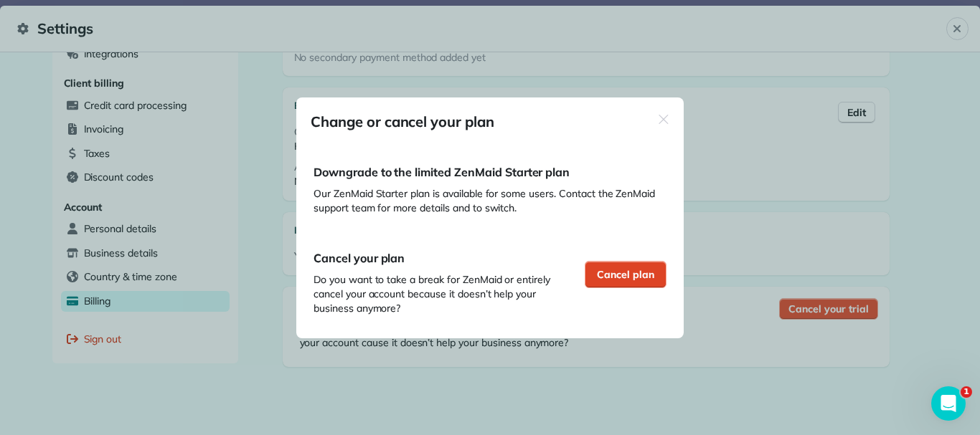 This screenshot has width=980, height=435. I want to click on span: Our ZenMaid Starter plan is available for some users. Contact the ZenMaid support team for more d..., so click(490, 201).